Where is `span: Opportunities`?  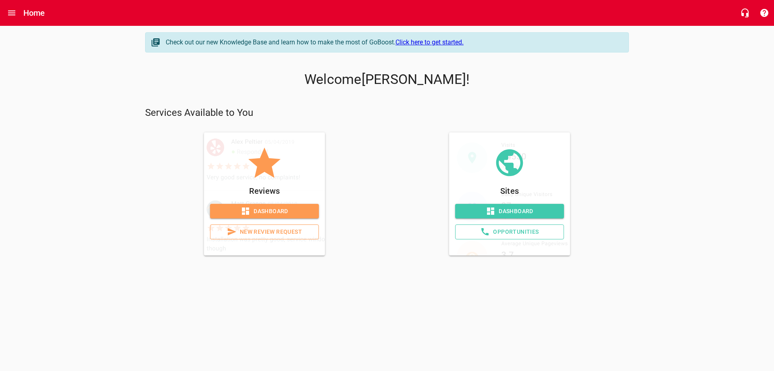
span: Opportunities is located at coordinates (510, 231).